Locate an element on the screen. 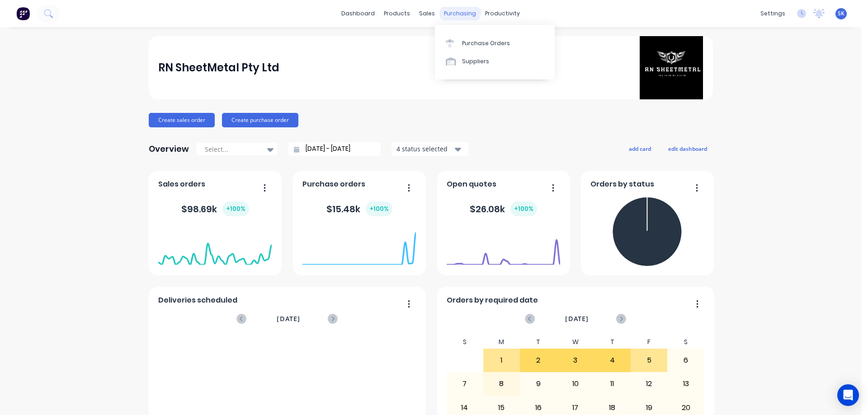 This screenshot has height=415, width=868. div: 11 is located at coordinates (612, 384).